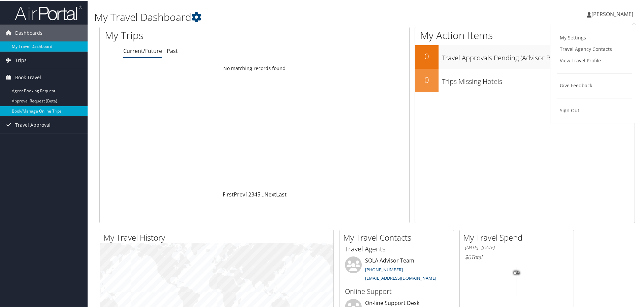 The image size is (644, 307). Describe the element at coordinates (172, 50) in the screenshot. I see `a: Past` at that location.